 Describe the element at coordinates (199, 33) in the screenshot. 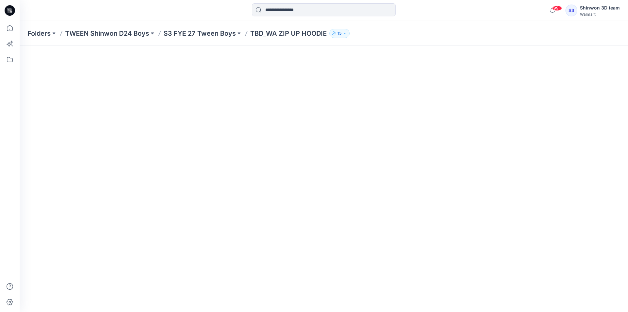

I see `a: S3 FYE 27 Tween Boys` at that location.